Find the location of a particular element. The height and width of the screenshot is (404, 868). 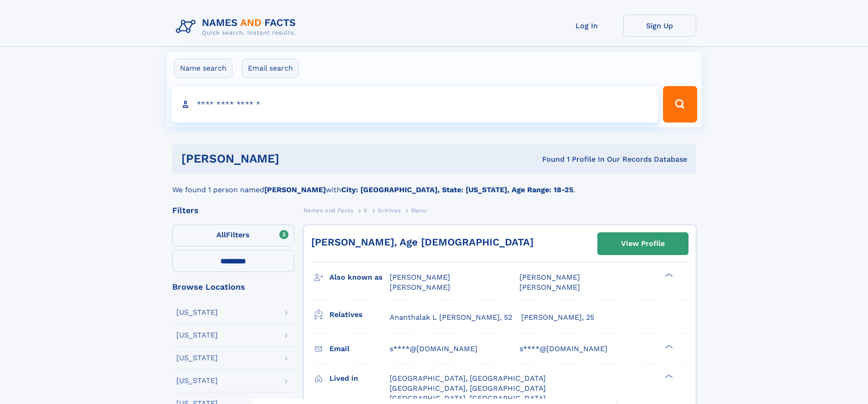

a: Log In is located at coordinates (587, 26).